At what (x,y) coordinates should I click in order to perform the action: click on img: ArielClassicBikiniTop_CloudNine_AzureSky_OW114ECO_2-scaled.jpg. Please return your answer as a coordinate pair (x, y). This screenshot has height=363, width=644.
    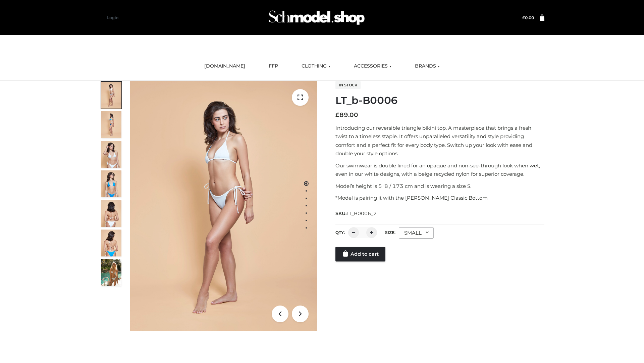
    Looking at the image, I should click on (111, 125).